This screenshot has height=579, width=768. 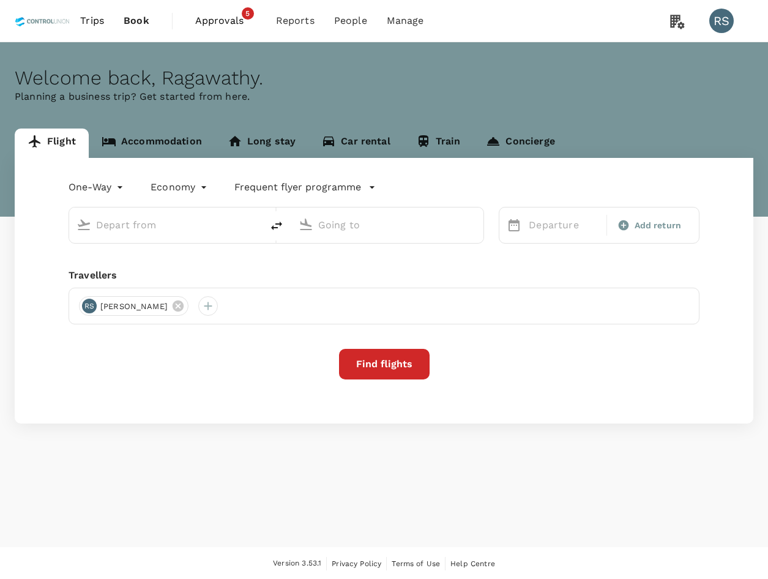 I want to click on div: Economy, so click(x=180, y=187).